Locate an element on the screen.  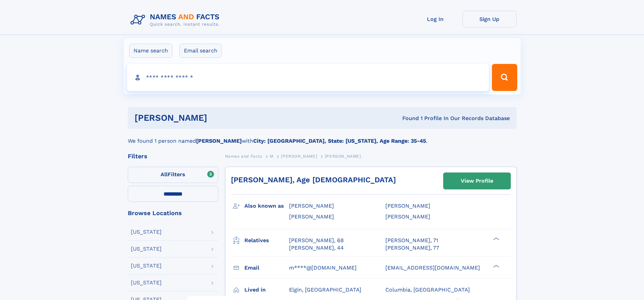
h3: Relatives is located at coordinates (267, 241).